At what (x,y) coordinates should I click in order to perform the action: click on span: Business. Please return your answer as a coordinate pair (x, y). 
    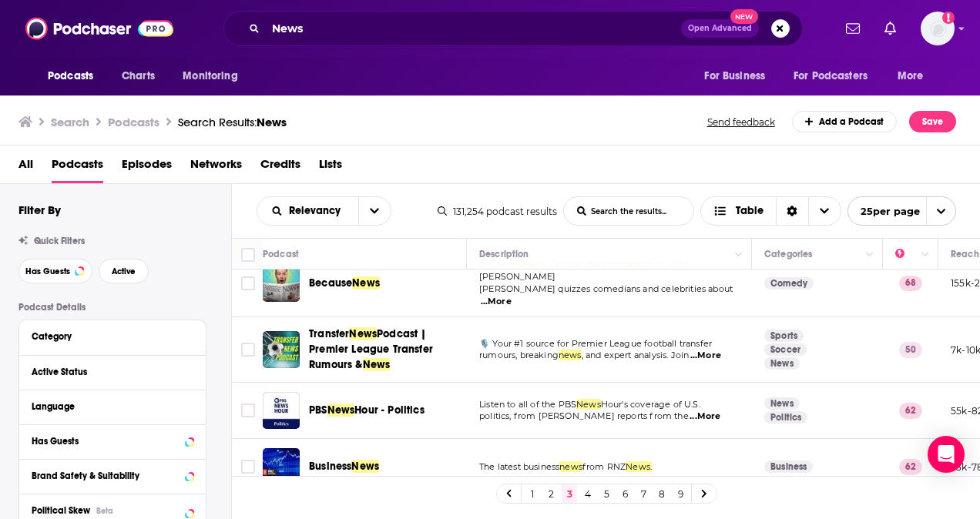
    Looking at the image, I should click on (330, 466).